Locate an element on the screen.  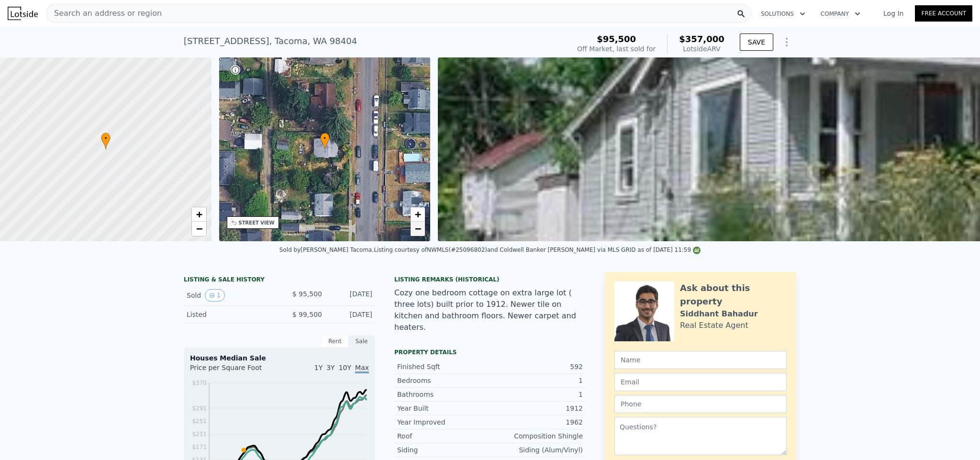
div: Composition Shingle is located at coordinates (537, 436).